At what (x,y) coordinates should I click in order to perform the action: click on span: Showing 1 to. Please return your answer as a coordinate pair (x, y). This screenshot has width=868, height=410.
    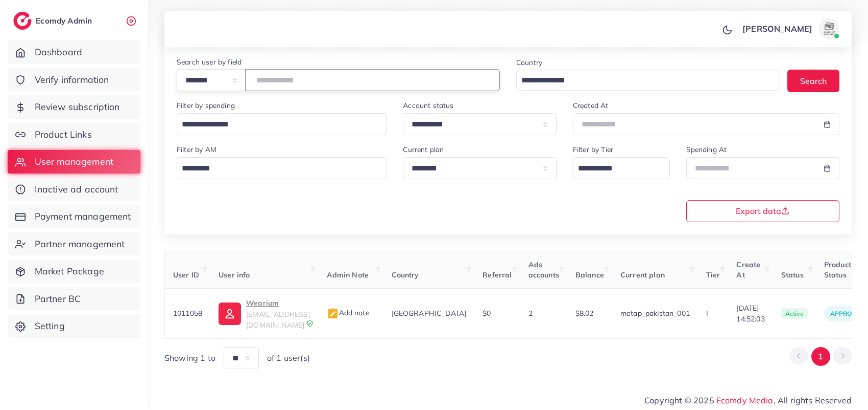
    Looking at the image, I should click on (190, 357).